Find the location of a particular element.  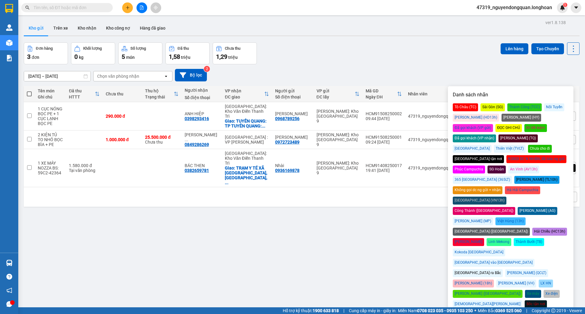

button: Bộ lọc is located at coordinates (191, 75).